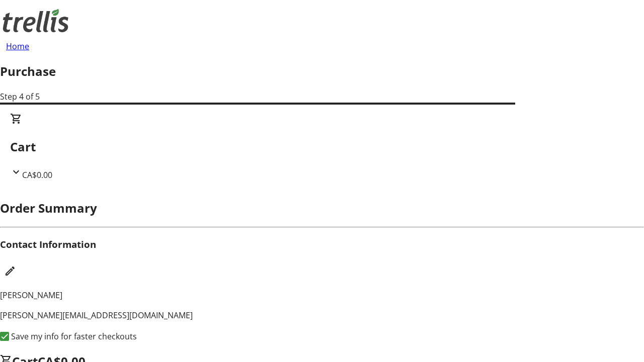  I want to click on h2: Cart, so click(322, 147).